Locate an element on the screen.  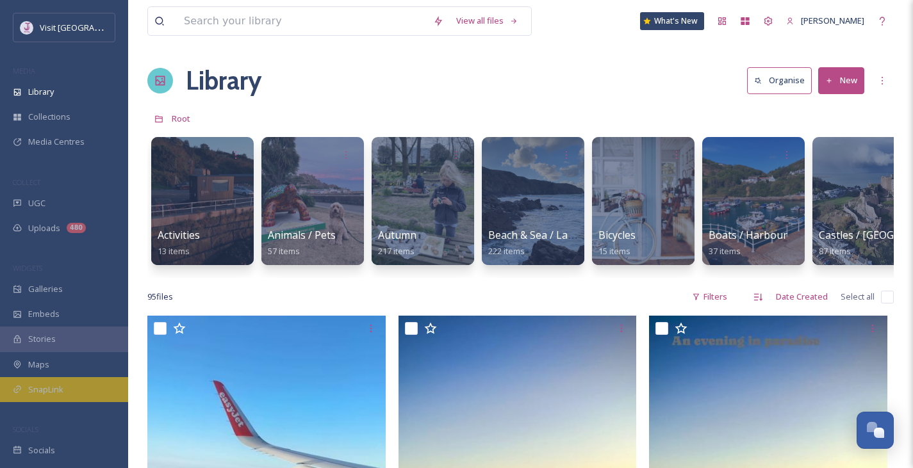
a: What's New is located at coordinates (672, 21).